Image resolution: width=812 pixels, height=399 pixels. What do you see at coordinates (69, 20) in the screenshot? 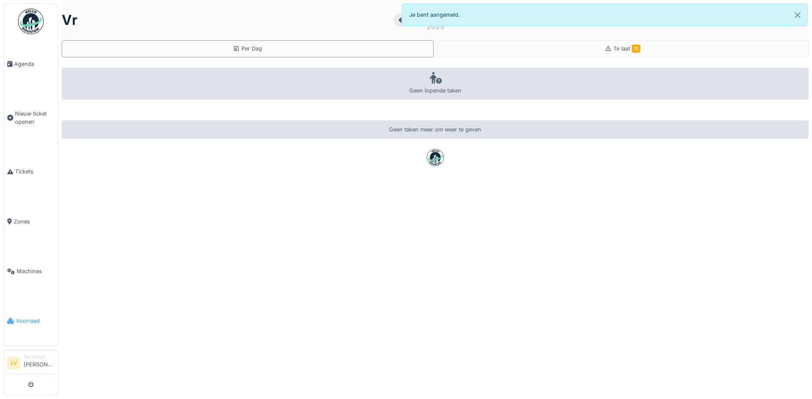
I see `h1: vr` at bounding box center [69, 20].